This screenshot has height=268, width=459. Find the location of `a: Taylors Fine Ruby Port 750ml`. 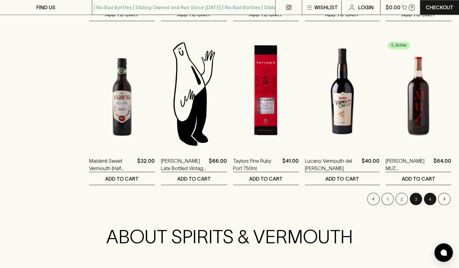

a: Taylors Fine Ruby Port 750ml is located at coordinates (257, 164).